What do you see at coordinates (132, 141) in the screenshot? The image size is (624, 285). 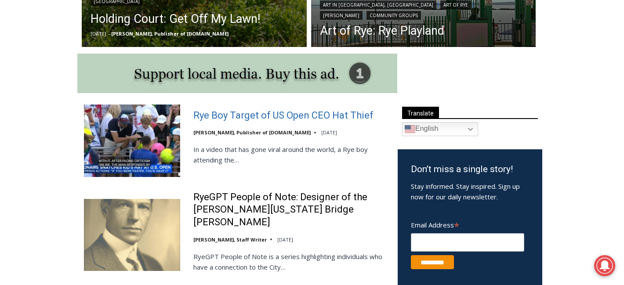 I see `img: Rye Boy Target of US Open CEO Hat Thief` at bounding box center [132, 141].